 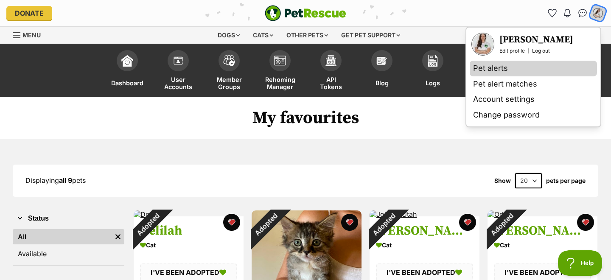 I want to click on button: Status, so click(x=68, y=218).